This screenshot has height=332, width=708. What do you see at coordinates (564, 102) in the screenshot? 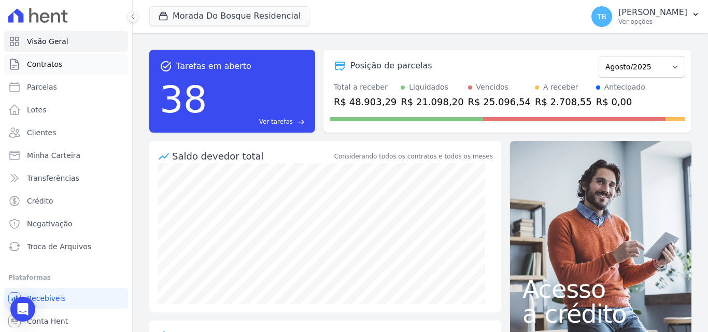
I see `div: R$ 2.708,55` at bounding box center [564, 102].